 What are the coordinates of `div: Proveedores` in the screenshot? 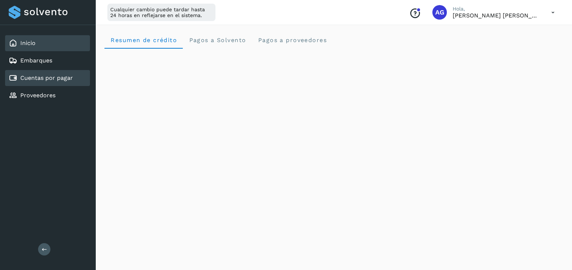 It's located at (48, 95).